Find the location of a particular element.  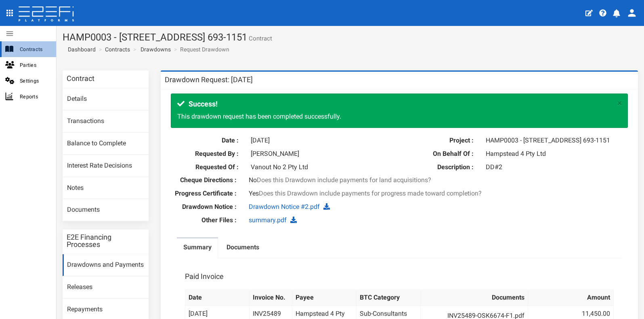

a: Summary is located at coordinates (197, 248).